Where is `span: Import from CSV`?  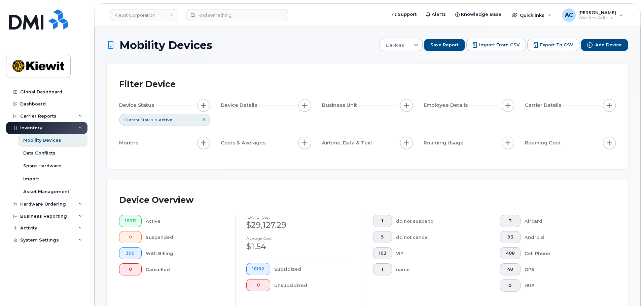
span: Import from CSV is located at coordinates (499, 45).